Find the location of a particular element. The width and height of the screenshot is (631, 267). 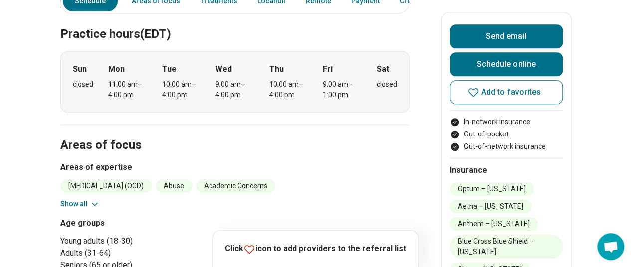

div: 9:00 am – 4:00 pm is located at coordinates (234, 90).